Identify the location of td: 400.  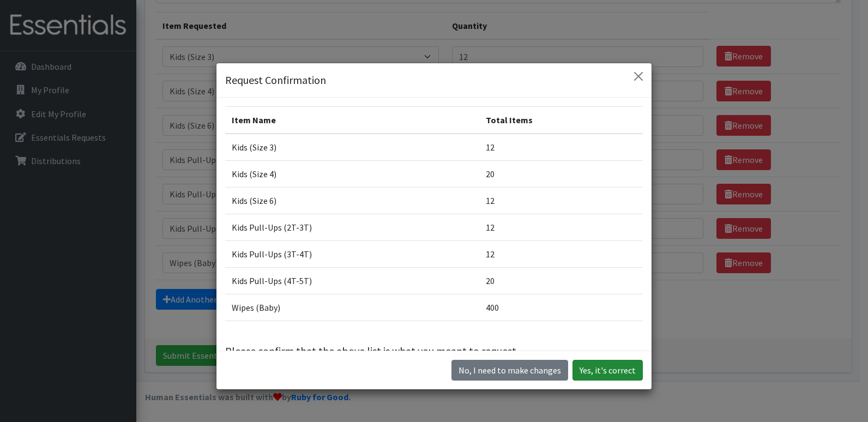
(561, 307).